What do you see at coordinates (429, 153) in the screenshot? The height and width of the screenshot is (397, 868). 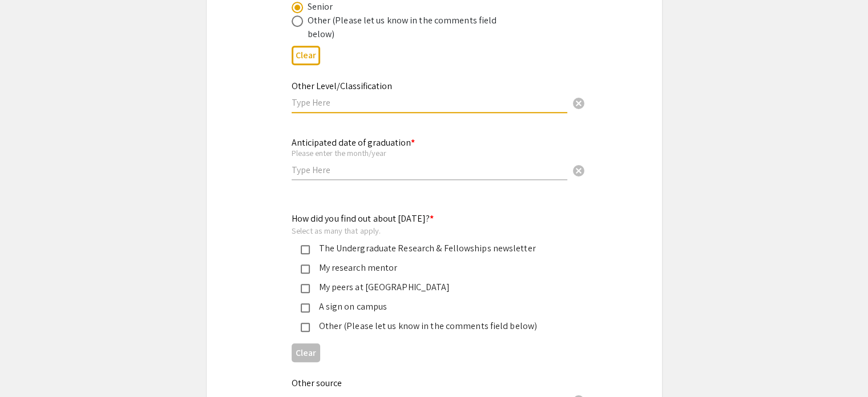 I see `div: Please enter the month/year` at bounding box center [429, 153].